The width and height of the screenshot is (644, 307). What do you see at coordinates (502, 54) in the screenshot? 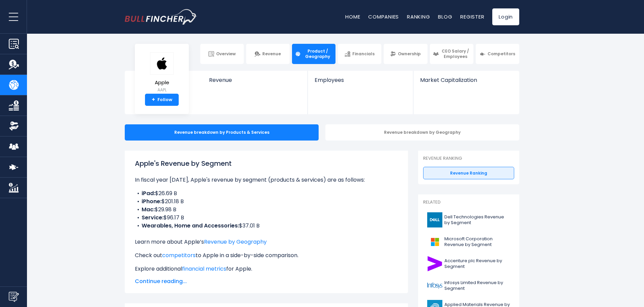
I see `span: Competitors` at bounding box center [502, 54].